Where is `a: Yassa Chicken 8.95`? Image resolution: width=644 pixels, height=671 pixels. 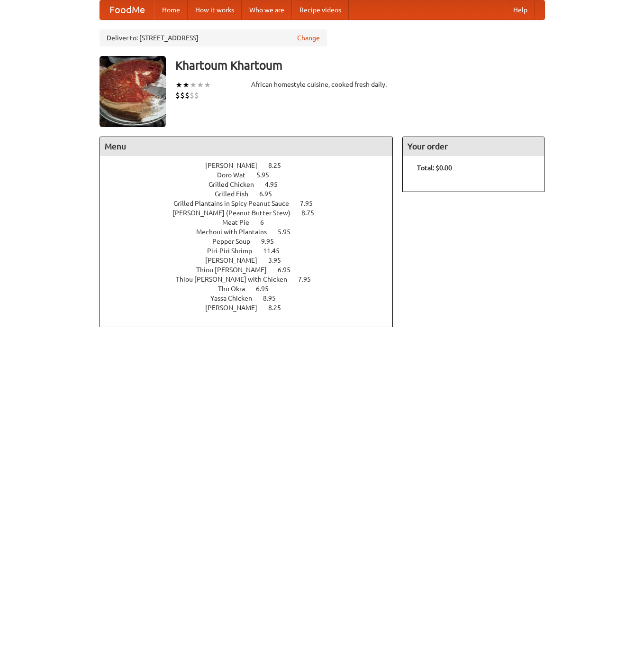
a: Yassa Chicken 8.95 is located at coordinates (252, 299).